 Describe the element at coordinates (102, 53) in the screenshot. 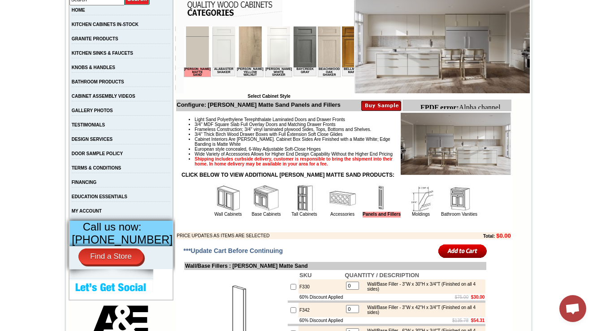

I see `a: KITCHEN SINKS & FAUCETS` at that location.